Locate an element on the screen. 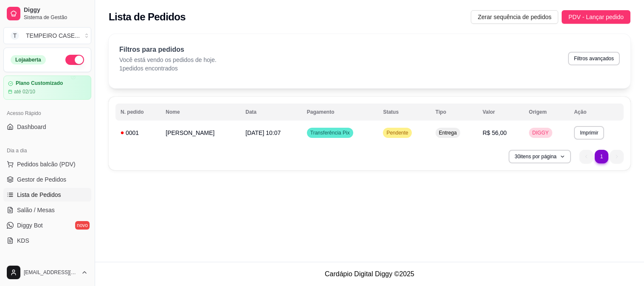 The image size is (644, 286). span: Pendente is located at coordinates (397, 133).